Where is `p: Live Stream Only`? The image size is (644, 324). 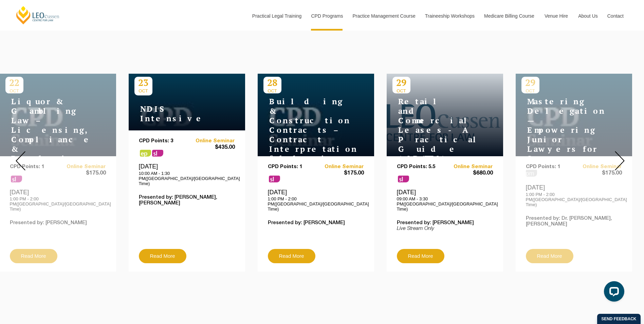
p: Live Stream Only is located at coordinates (445, 229).